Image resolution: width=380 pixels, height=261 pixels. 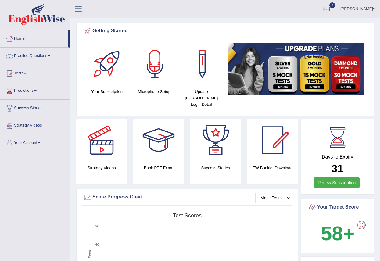 What do you see at coordinates (338, 157) in the screenshot?
I see `h4: Days to Expiry` at bounding box center [338, 157].